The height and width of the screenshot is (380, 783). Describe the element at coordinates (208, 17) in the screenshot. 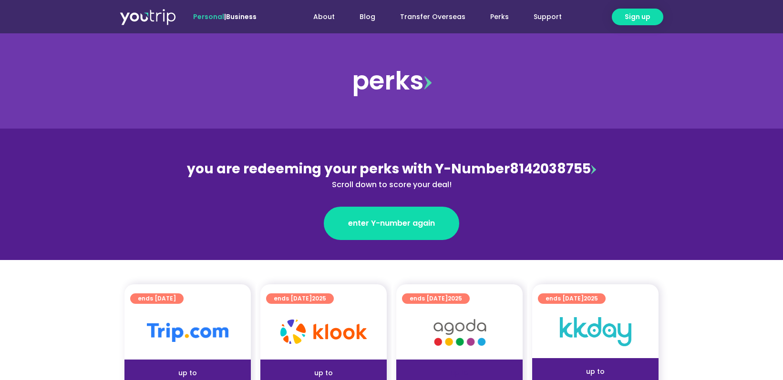

I see `span: Personal` at that location.